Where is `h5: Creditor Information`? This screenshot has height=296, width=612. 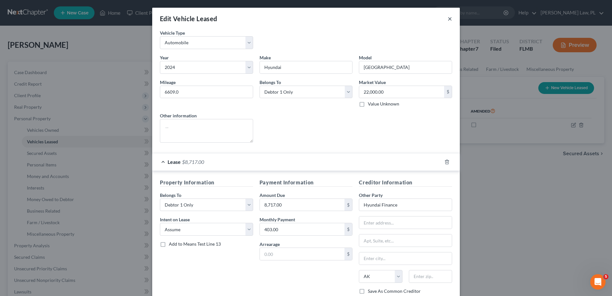 h5: Creditor Information is located at coordinates (405, 182).